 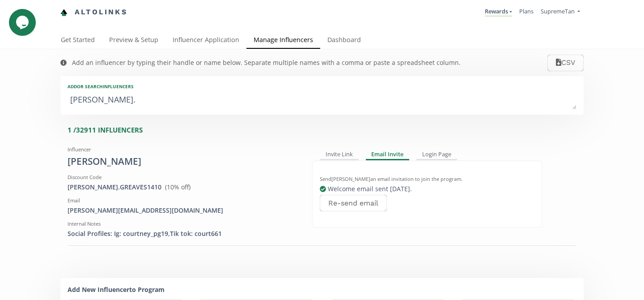 What do you see at coordinates (388, 155) in the screenshot?
I see `div: Email Invite` at bounding box center [388, 155].